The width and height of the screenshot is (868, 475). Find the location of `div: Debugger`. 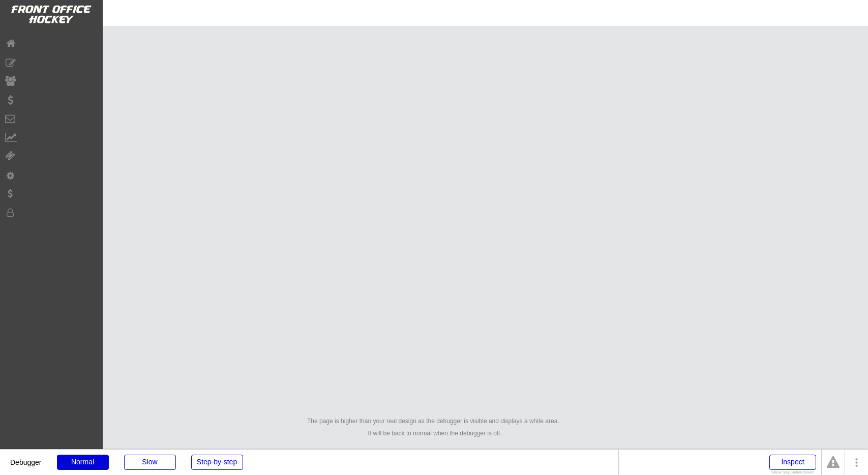

div: Debugger is located at coordinates (26, 458).